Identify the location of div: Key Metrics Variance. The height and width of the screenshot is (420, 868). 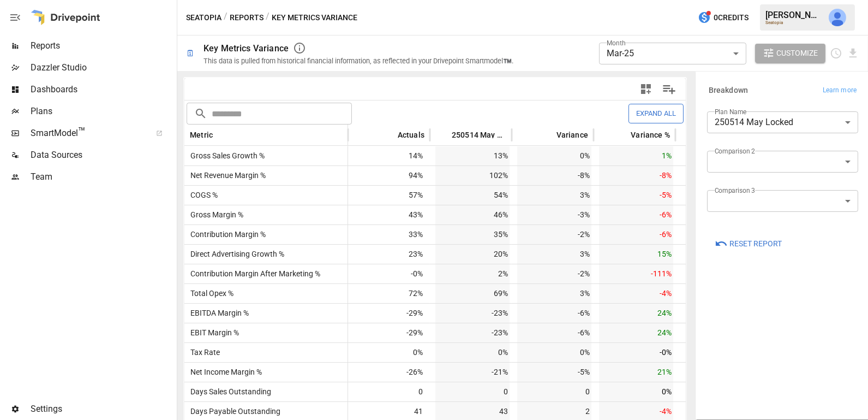
(246, 48).